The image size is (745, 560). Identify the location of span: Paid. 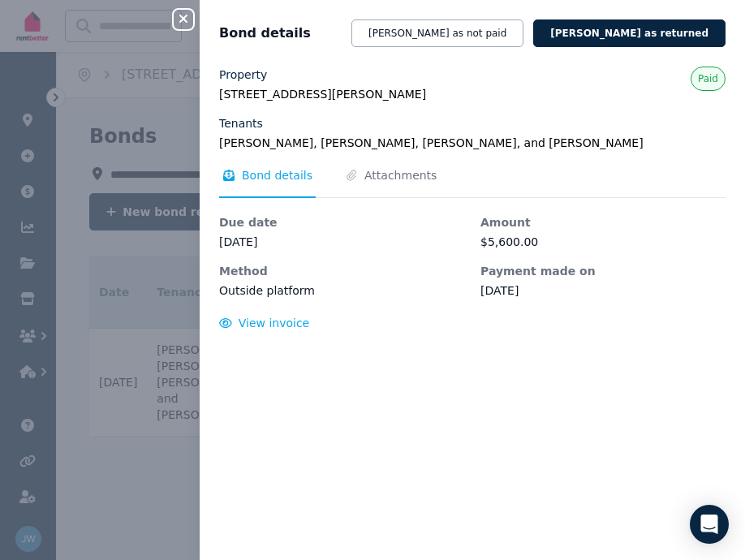
(708, 79).